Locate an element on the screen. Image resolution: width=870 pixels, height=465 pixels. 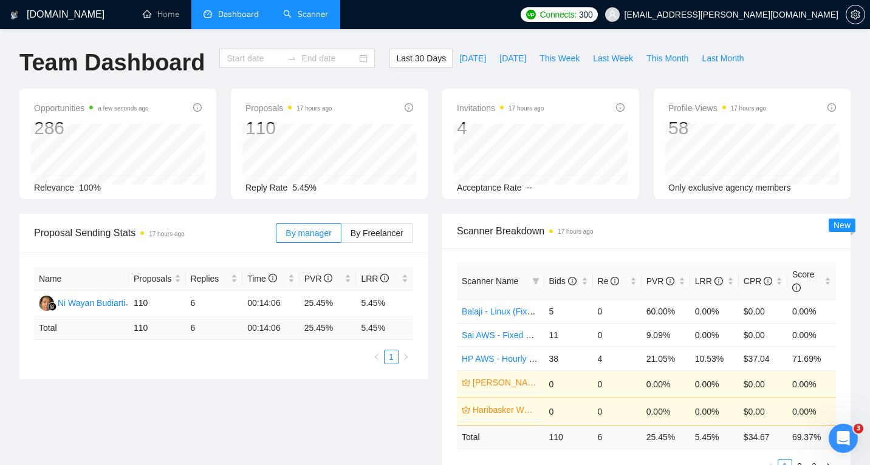
span: Last 30 Days is located at coordinates (421, 58).